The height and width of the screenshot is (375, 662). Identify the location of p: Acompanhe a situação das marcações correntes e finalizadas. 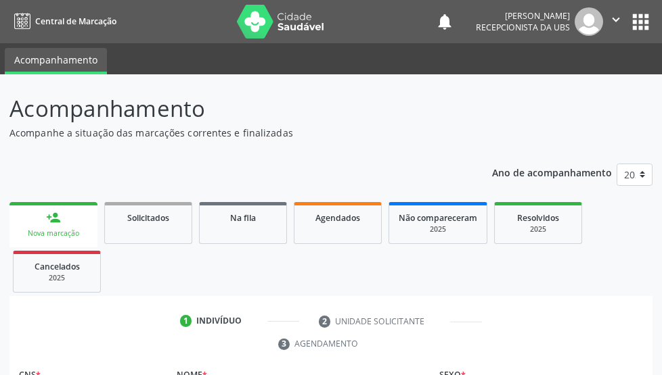
(234, 133).